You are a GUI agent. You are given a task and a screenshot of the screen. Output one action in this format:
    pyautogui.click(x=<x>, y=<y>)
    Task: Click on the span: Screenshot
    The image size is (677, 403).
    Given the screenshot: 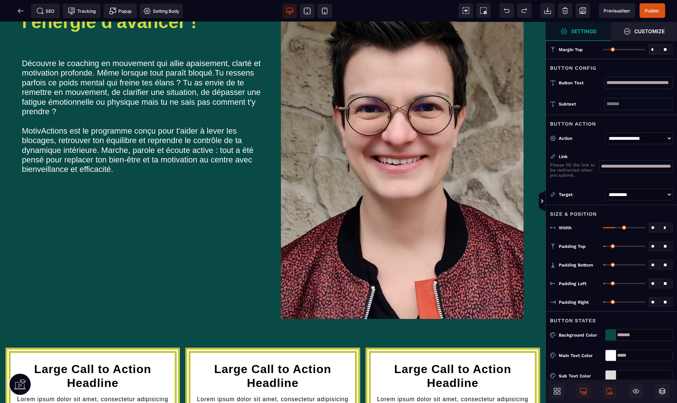 What is the action you would take?
    pyautogui.click(x=484, y=11)
    